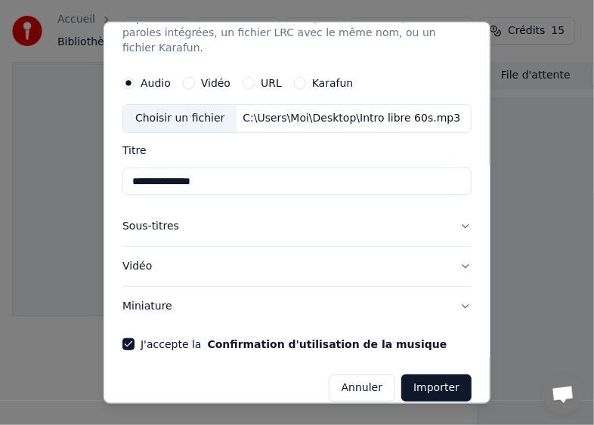 This screenshot has width=594, height=425. Describe the element at coordinates (297, 227) in the screenshot. I see `button: Sous-titres` at that location.